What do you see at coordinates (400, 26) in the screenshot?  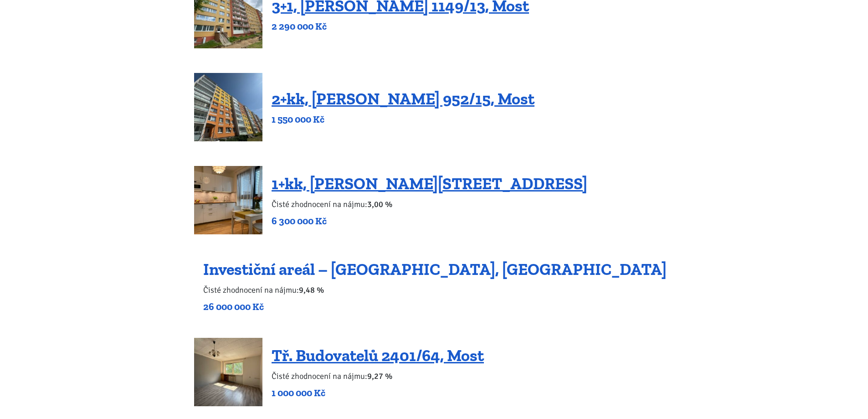 I see `p: 2 290 000 Kč` at bounding box center [400, 26].